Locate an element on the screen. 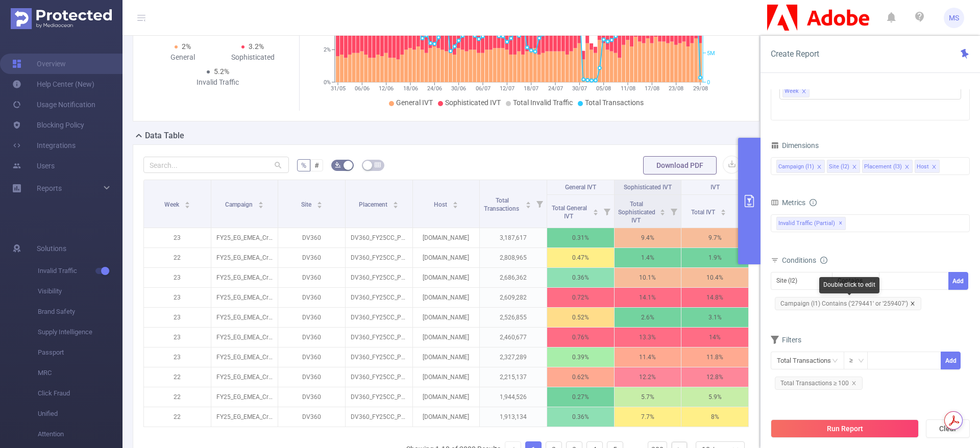 The image size is (980, 448). p: 23 is located at coordinates (177, 357).